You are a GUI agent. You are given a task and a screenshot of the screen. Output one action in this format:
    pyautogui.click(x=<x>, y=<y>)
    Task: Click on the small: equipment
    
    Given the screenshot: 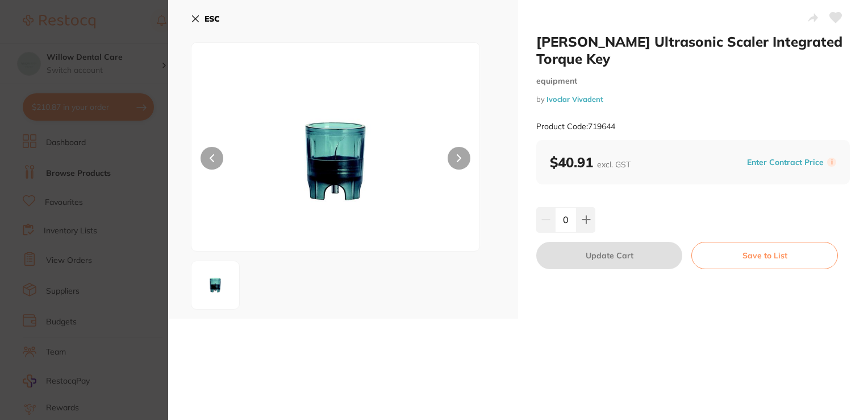 What is the action you would take?
    pyautogui.click(x=693, y=80)
    